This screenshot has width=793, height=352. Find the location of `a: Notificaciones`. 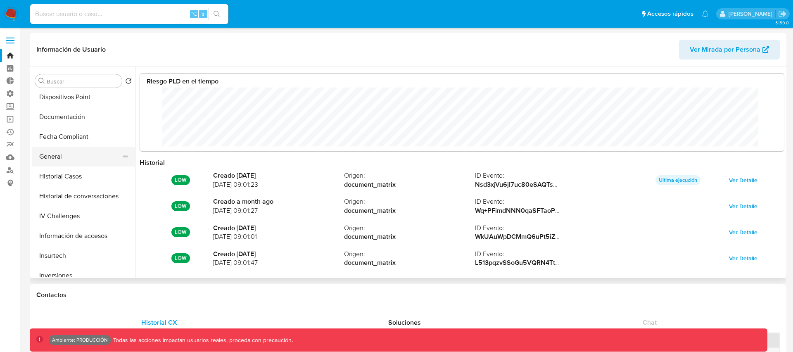

a: Notificaciones is located at coordinates (705, 14).